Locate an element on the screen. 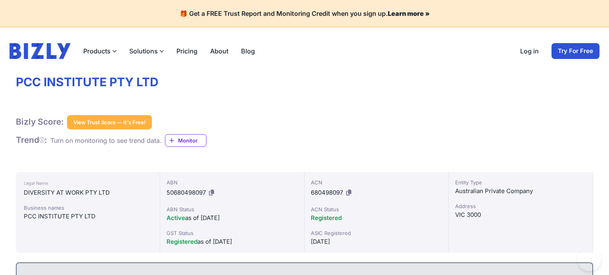  div: ASIC Registered is located at coordinates (376, 233).